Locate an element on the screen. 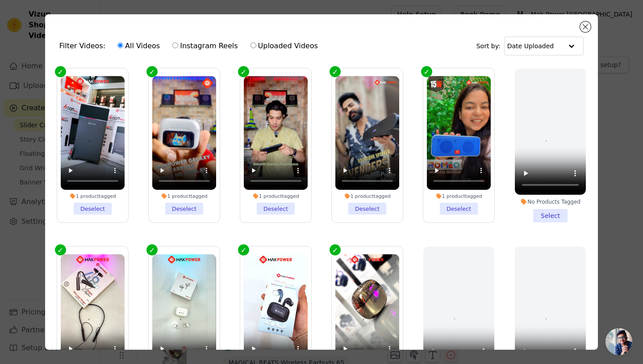  div: Filter Videos: is located at coordinates (191, 46).